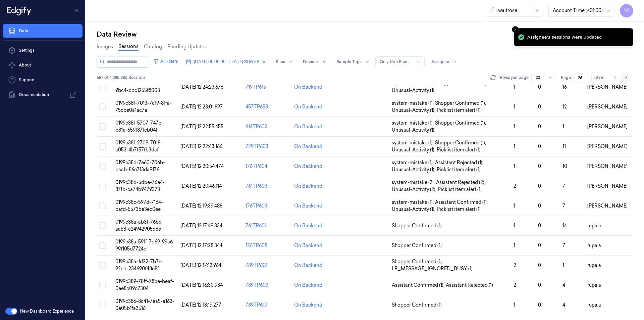  What do you see at coordinates (140, 166) in the screenshot?
I see `span: 0199c38d-7e60-706b-baab-86c713da9176` at bounding box center [140, 166].